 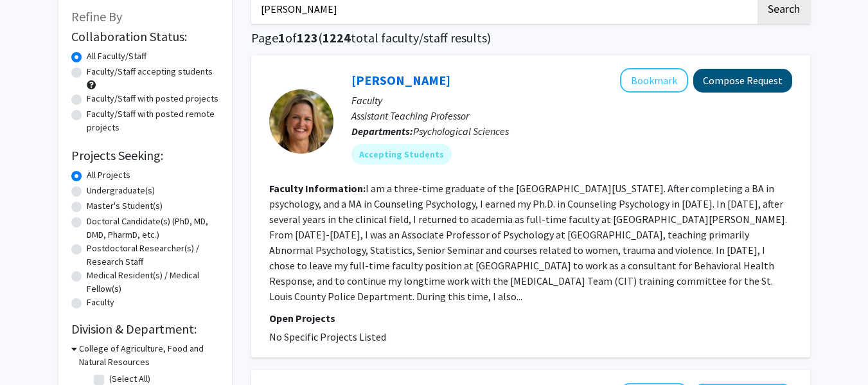 I want to click on h2: Division & Department:, so click(x=145, y=329).